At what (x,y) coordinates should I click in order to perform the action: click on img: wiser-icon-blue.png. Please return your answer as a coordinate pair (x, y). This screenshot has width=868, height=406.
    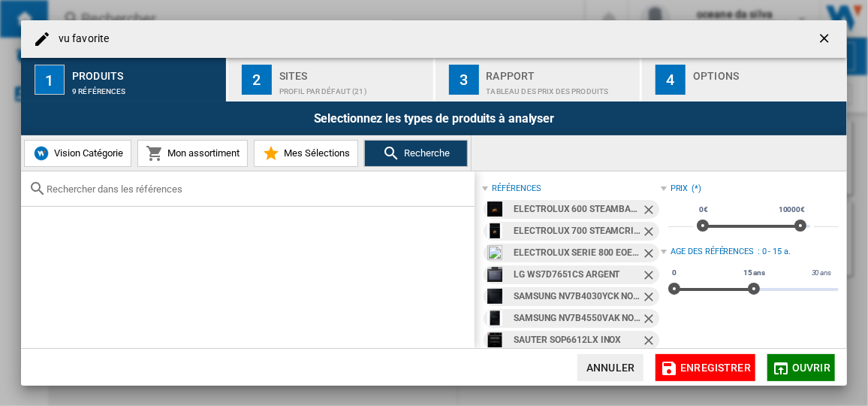
    Looking at the image, I should click on (42, 153).